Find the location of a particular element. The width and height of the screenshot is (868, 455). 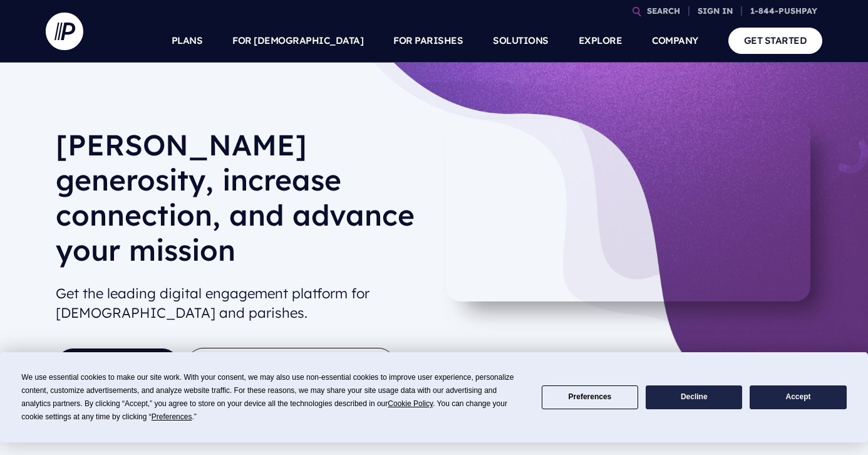

a: SOLUTIONS is located at coordinates (521, 41).